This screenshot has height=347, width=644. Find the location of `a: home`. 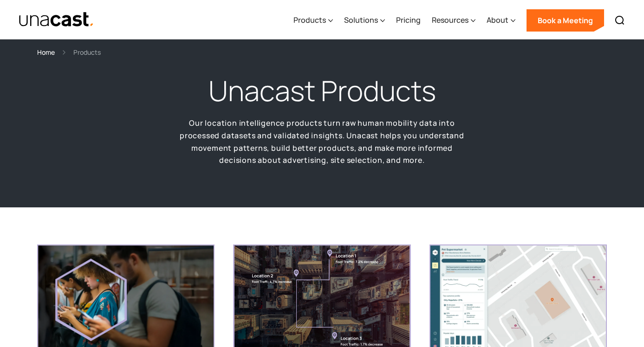

a: home is located at coordinates (56, 19).